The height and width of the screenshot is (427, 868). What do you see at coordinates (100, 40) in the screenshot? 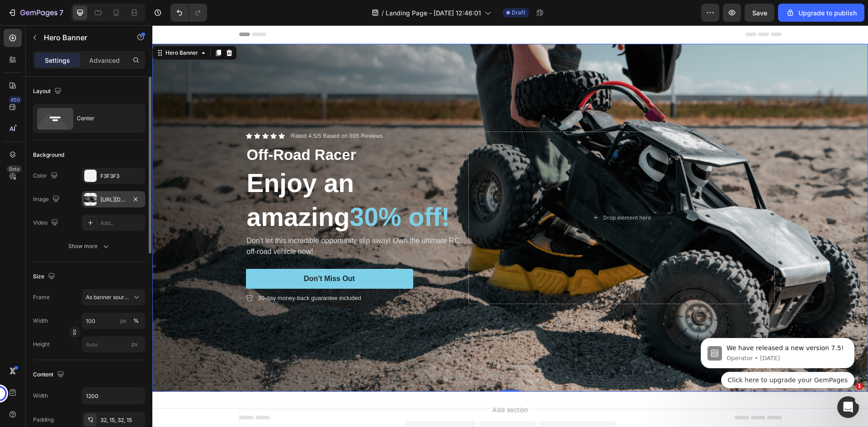
I see `div: Message content` at bounding box center [100, 40].